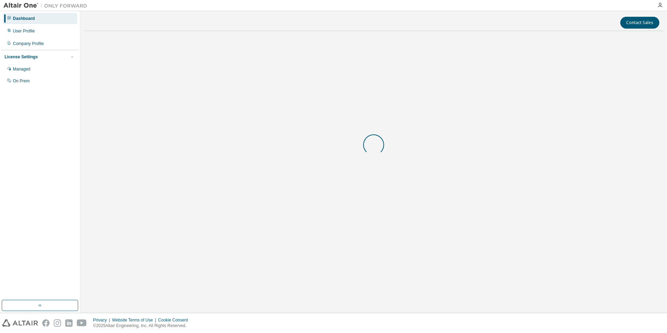  I want to click on div: Dashboard, so click(24, 18).